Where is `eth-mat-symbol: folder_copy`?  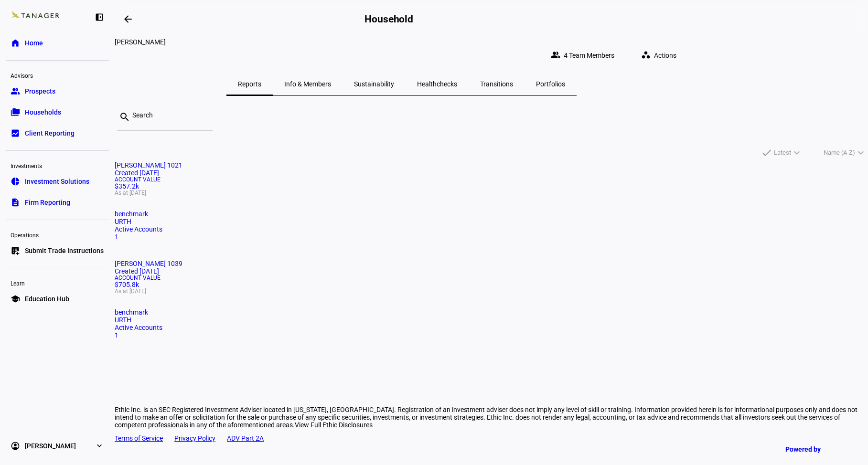 eth-mat-symbol: folder_copy is located at coordinates (16, 113).